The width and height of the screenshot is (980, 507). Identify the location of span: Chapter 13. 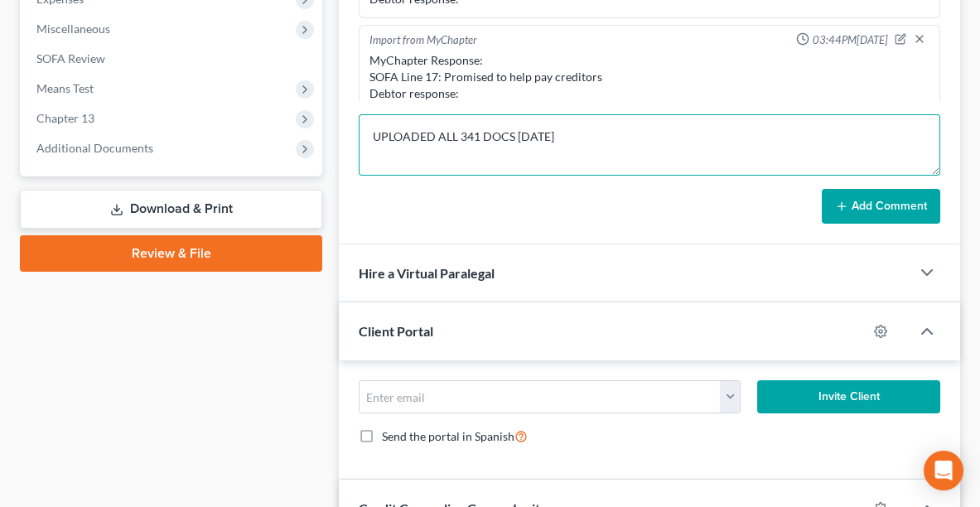
(66, 118).